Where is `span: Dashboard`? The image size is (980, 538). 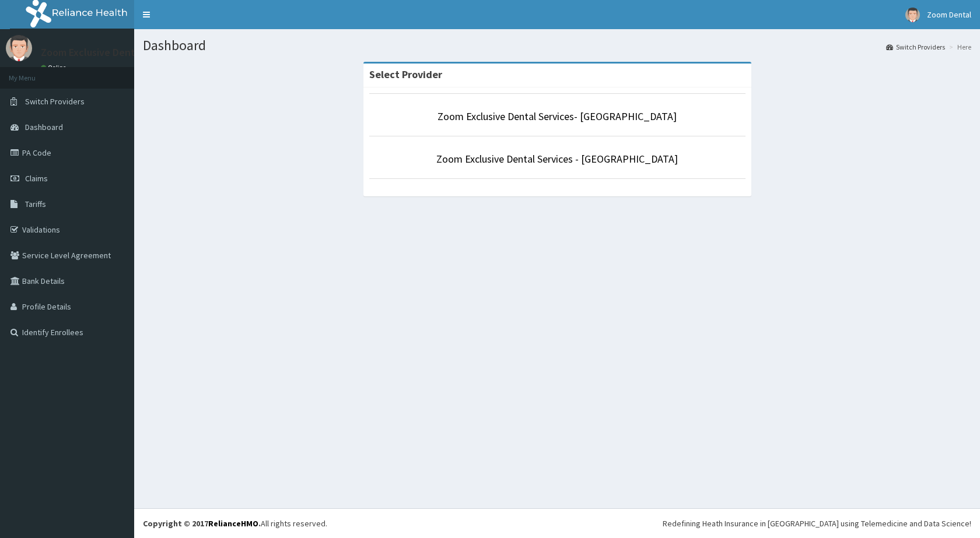
span: Dashboard is located at coordinates (43, 127).